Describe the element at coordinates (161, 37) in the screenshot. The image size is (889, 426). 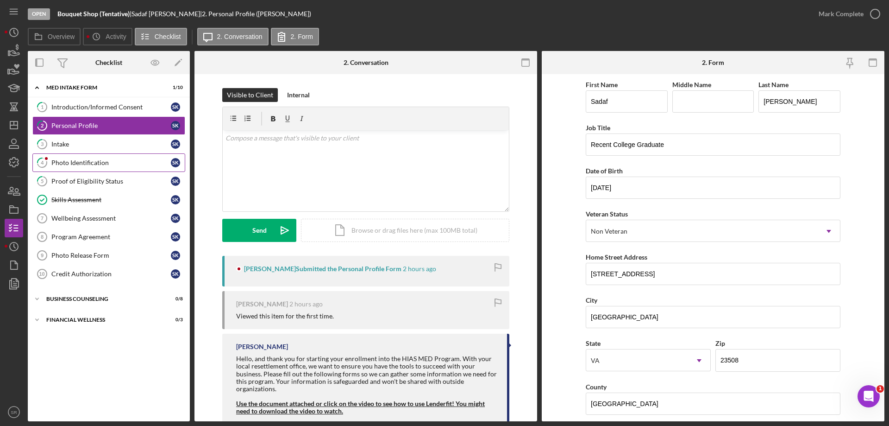
I see `button: Checklist` at that location.